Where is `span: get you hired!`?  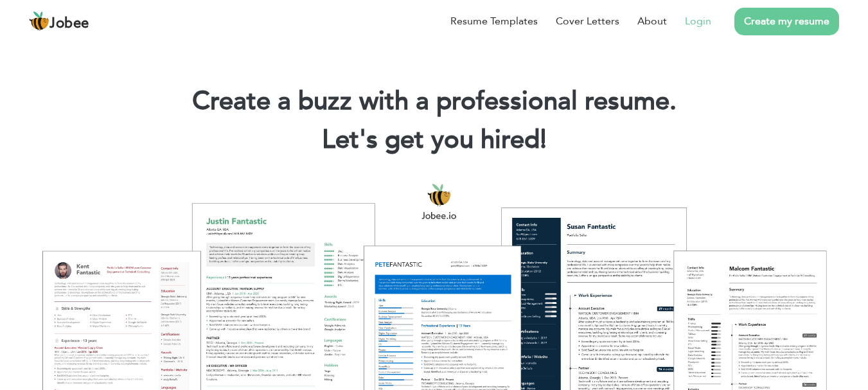 span: get you hired! is located at coordinates (466, 139).